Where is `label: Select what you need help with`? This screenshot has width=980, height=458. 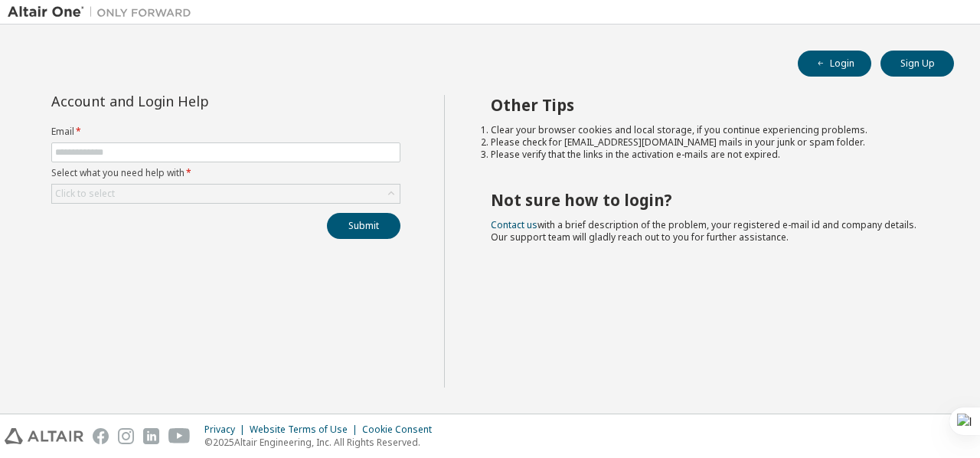
label: Select what you need help with is located at coordinates (226, 173).